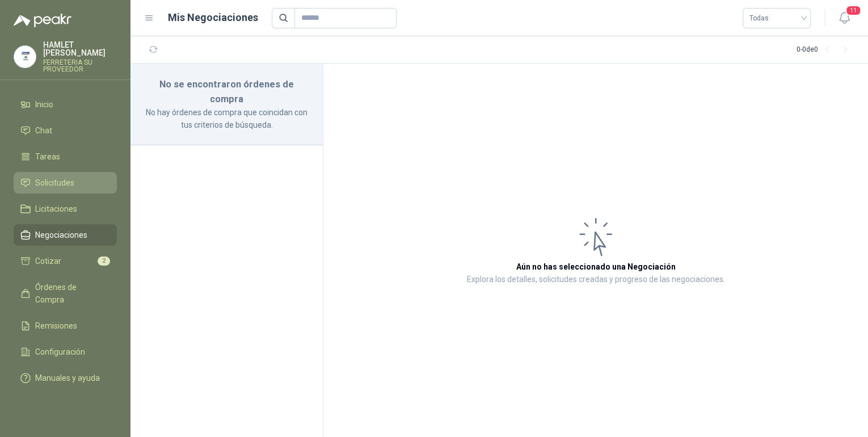 Image resolution: width=868 pixels, height=437 pixels. What do you see at coordinates (65, 105) in the screenshot?
I see `a: Inicio` at bounding box center [65, 105].